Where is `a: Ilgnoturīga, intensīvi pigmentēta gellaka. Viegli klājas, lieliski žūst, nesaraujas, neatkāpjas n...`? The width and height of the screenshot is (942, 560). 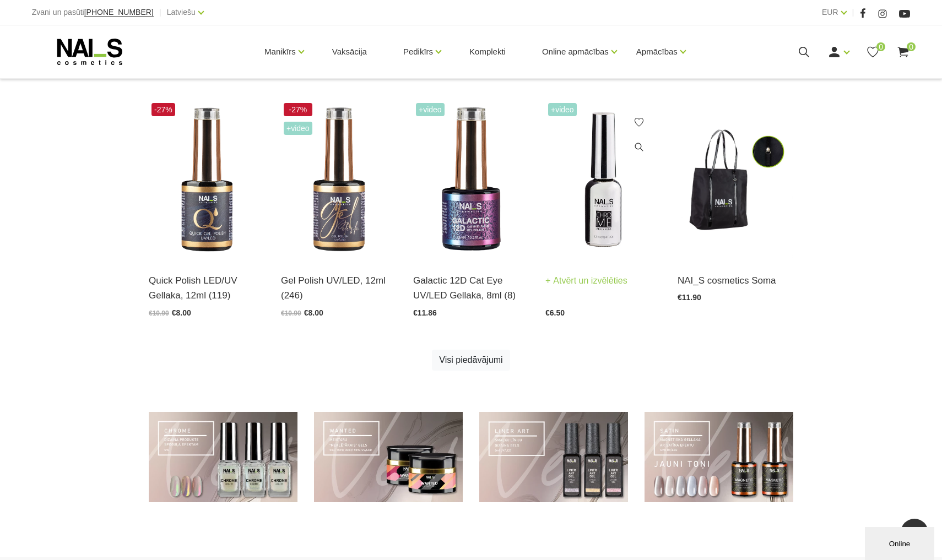
a: Ilgnoturīga, intensīvi pigmentēta gellaka. Viegli klājas, lieliski žūst, nesaraujas, neatkāpjas n... is located at coordinates (339, 179).